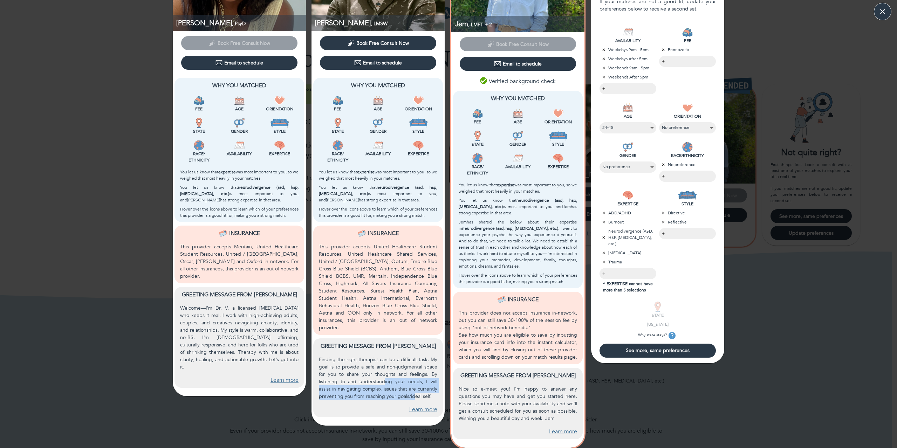  I want to click on p: This provider does not accept insurance in-network, but you can still save 30-100% of the session..., so click(518, 320).